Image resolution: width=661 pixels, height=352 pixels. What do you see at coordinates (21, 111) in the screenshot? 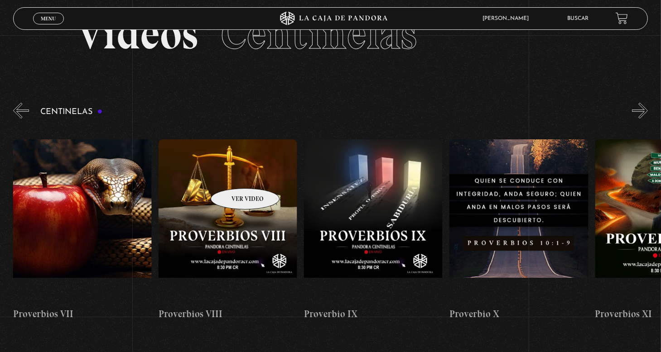
I see `button: Previous` at bounding box center [21, 111].